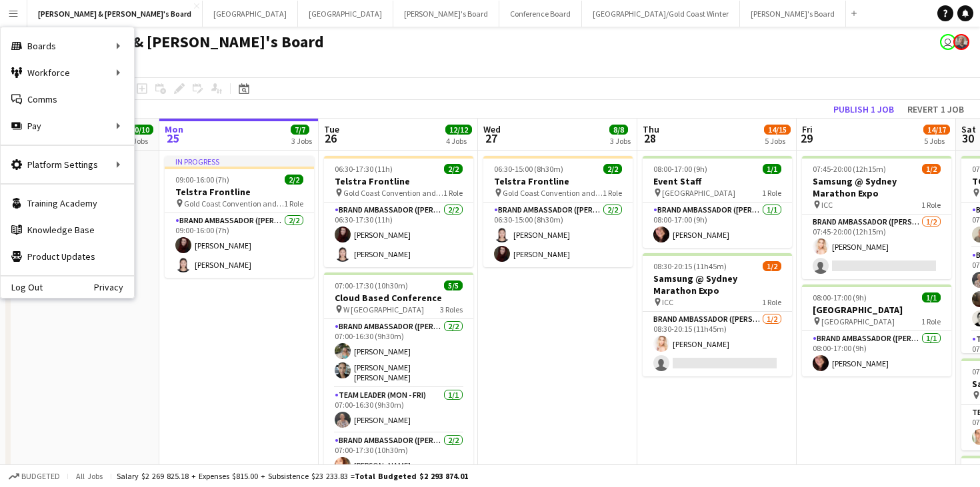 The width and height of the screenshot is (980, 487). Describe the element at coordinates (67, 99) in the screenshot. I see `a: Comms` at that location.